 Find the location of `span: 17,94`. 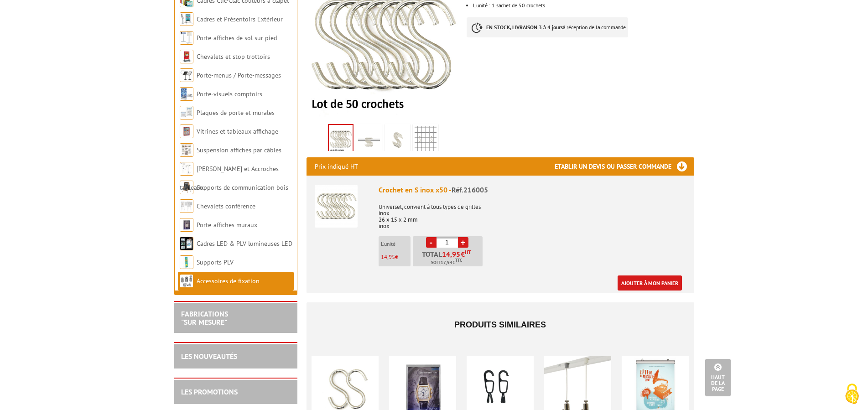

span: 17,94 is located at coordinates (447, 262).